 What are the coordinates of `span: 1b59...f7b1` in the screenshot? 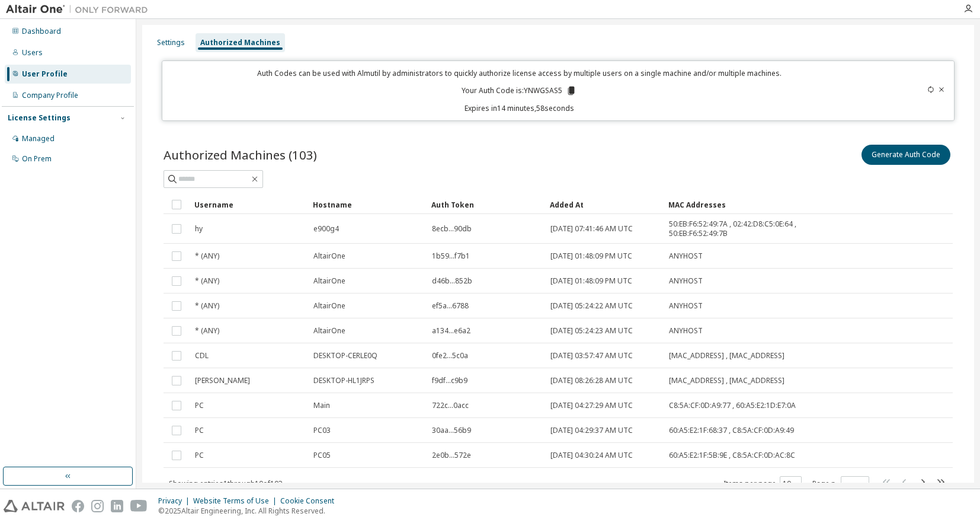 It's located at (451, 256).